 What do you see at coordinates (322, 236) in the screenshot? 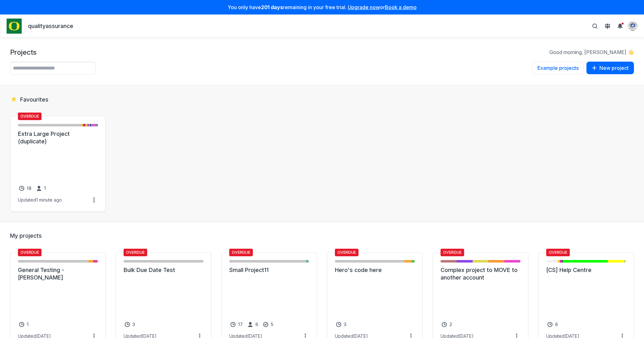
I see `h2: My projects` at bounding box center [322, 236].